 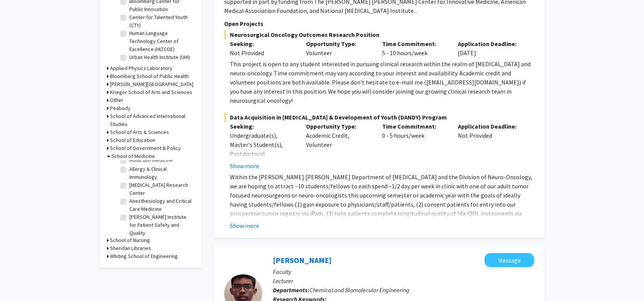 What do you see at coordinates (359, 290) in the screenshot?
I see `span: Chemical and Biomolecular Engineering` at bounding box center [359, 290].